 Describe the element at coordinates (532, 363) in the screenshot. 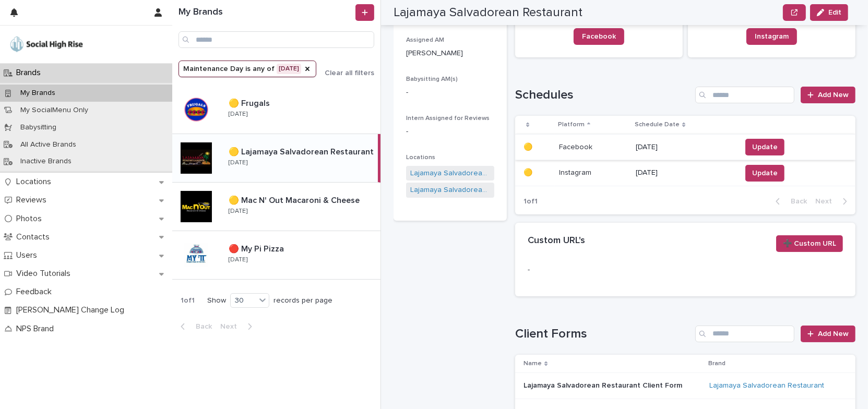

I see `p: Name` at that location.